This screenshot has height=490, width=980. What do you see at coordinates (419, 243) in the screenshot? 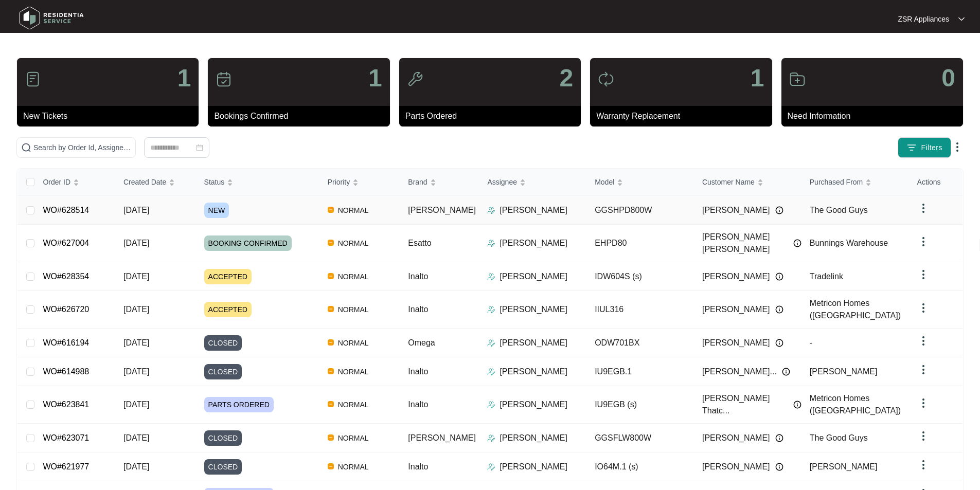
I see `span: Esatto` at bounding box center [419, 243].